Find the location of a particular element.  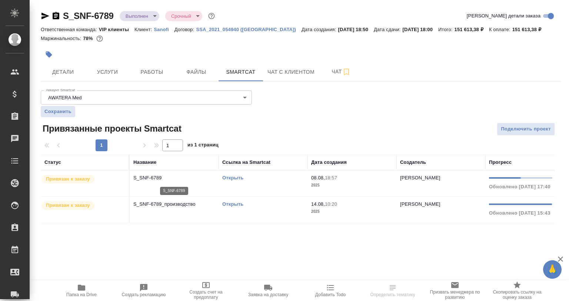

button: Выполнен is located at coordinates (137, 16).